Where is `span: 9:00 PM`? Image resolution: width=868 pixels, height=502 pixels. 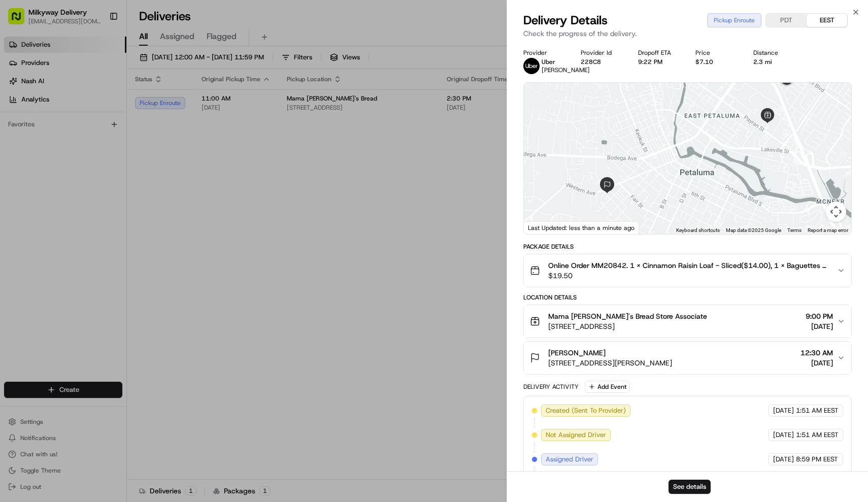
span: 9:00 PM is located at coordinates (819, 316).